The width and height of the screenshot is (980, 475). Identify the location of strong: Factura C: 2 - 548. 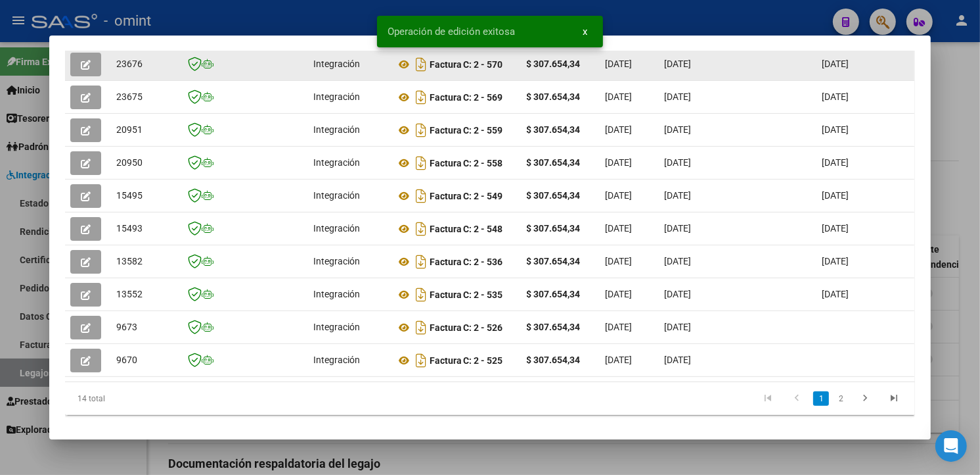
(466, 229).